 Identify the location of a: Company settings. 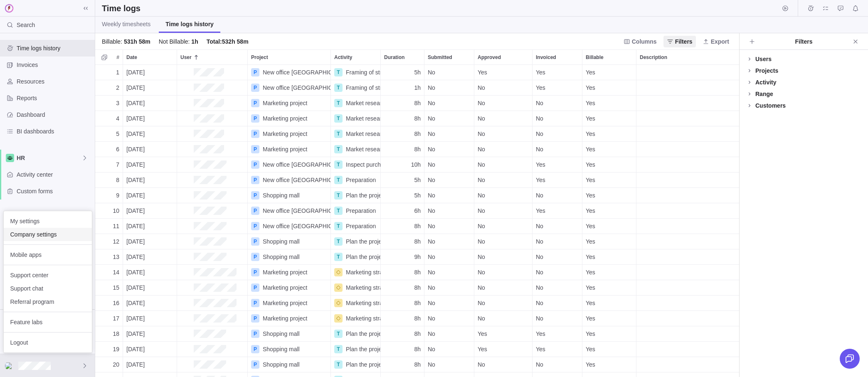
(48, 234).